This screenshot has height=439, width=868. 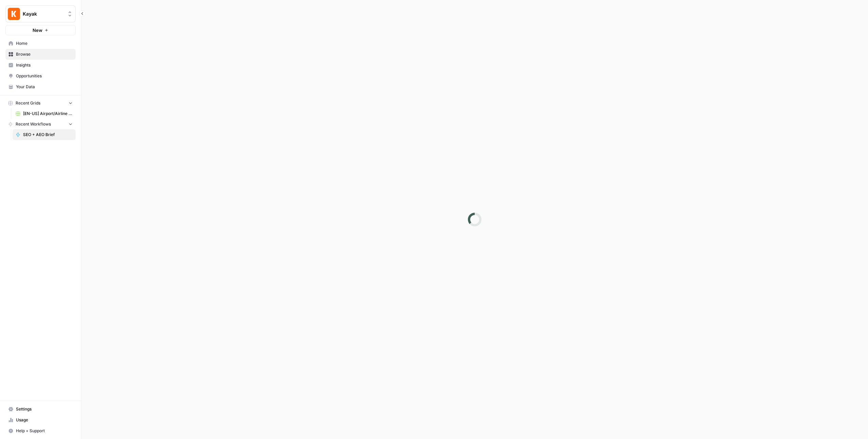 What do you see at coordinates (44, 55) in the screenshot?
I see `span: Browse` at bounding box center [44, 55].